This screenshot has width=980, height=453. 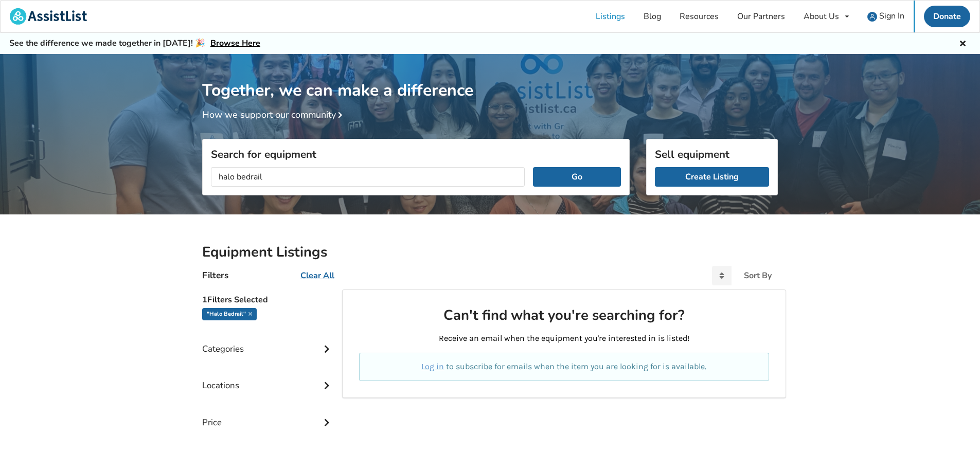 I want to click on h4: Filters, so click(x=215, y=275).